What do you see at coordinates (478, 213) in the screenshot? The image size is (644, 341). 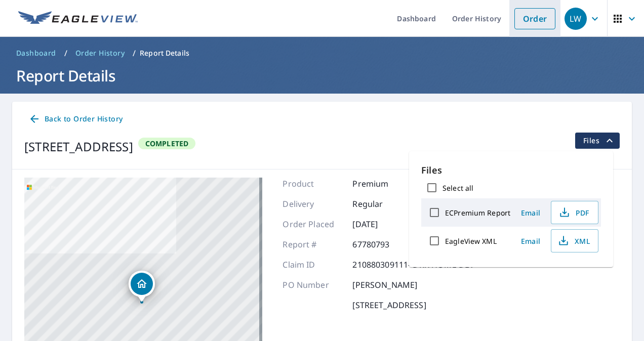 I see `label: ECPremium Report` at bounding box center [478, 213].